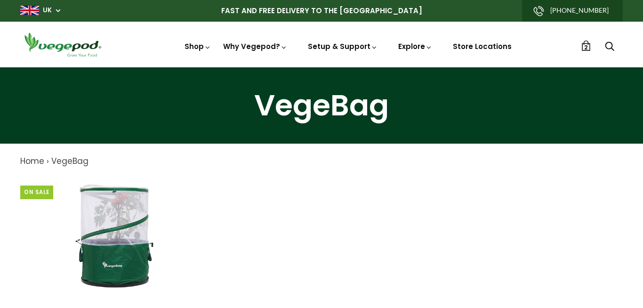 This screenshot has height=308, width=643. What do you see at coordinates (586, 46) in the screenshot?
I see `a: 2` at bounding box center [586, 46].